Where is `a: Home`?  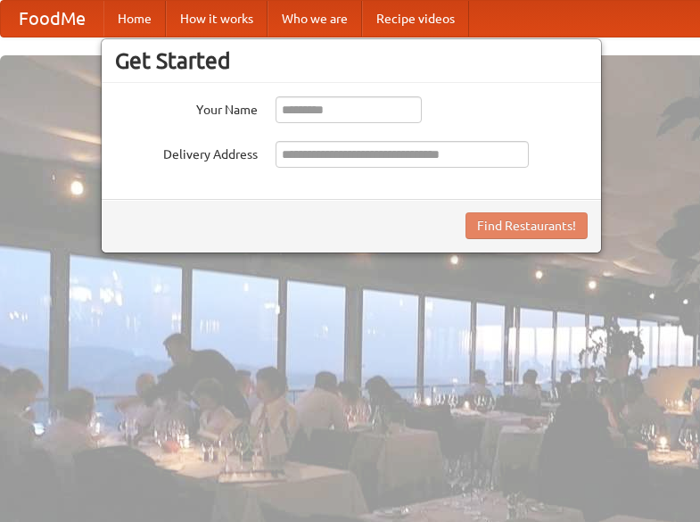 a: Home is located at coordinates (135, 19).